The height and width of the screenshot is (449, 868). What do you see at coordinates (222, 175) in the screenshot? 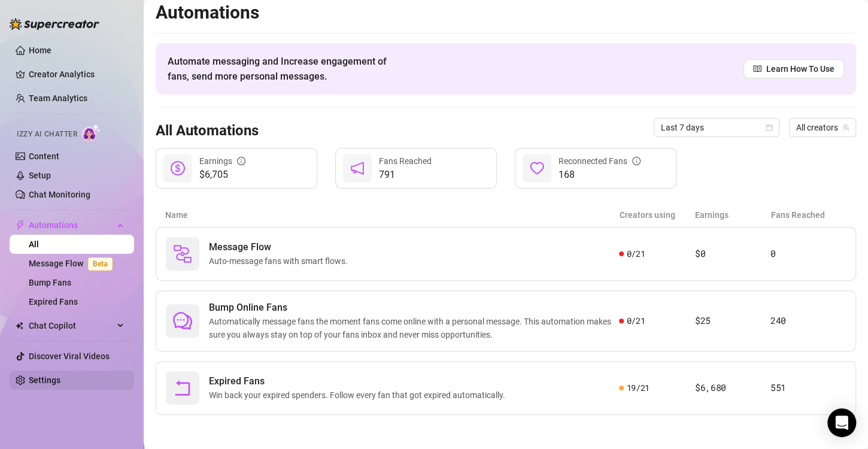
I see `span: $6,705` at bounding box center [222, 175].